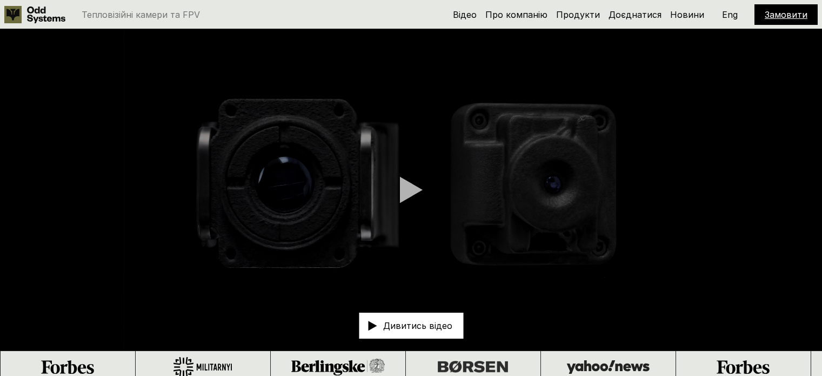  What do you see at coordinates (140, 15) in the screenshot?
I see `p: Тепловізійні камери та FPV` at bounding box center [140, 15].